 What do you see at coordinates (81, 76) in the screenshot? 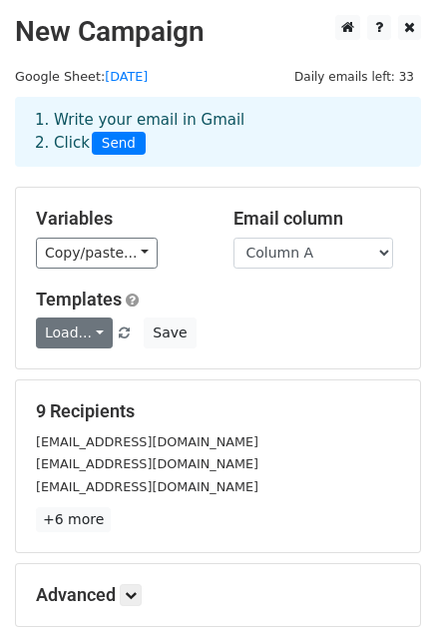
I see `small: Google Sheet:` at bounding box center [81, 76].